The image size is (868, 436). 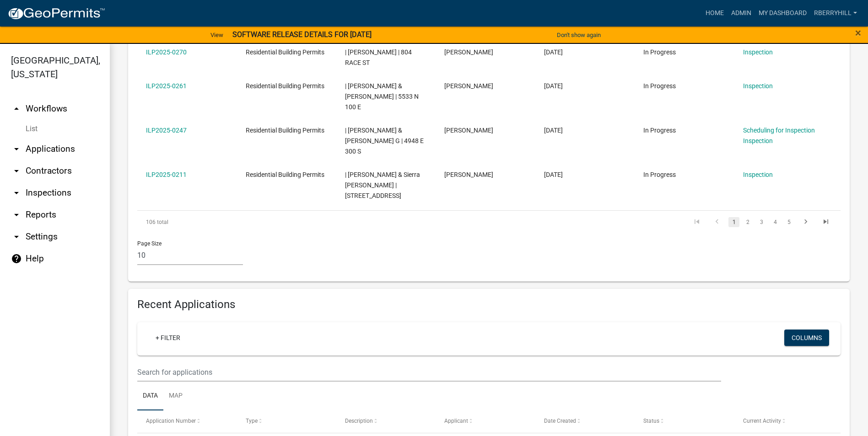 I want to click on a: go to next page, so click(x=806, y=222).